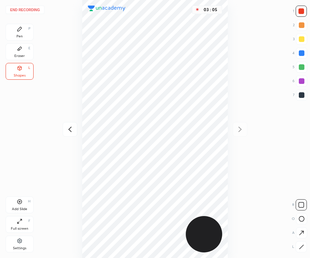 This screenshot has height=258, width=310. Describe the element at coordinates (300, 53) in the screenshot. I see `div: 4` at that location.